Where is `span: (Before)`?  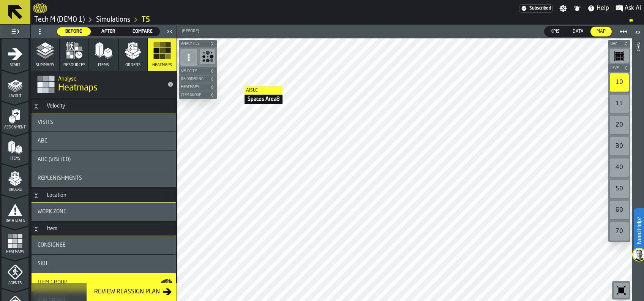
span: (Before) is located at coordinates (190, 31).